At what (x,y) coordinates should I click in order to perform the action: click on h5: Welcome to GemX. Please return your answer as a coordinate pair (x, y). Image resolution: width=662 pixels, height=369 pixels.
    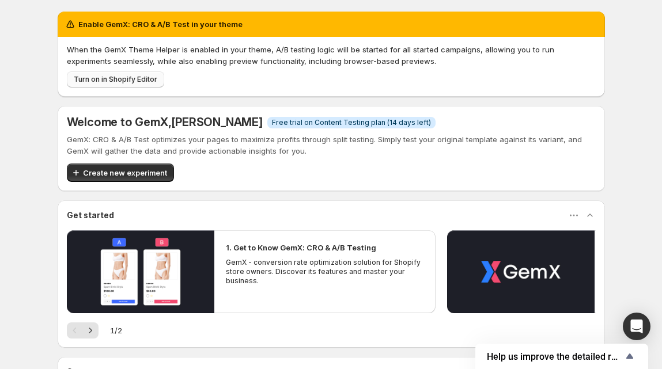
    Looking at the image, I should click on (165, 122).